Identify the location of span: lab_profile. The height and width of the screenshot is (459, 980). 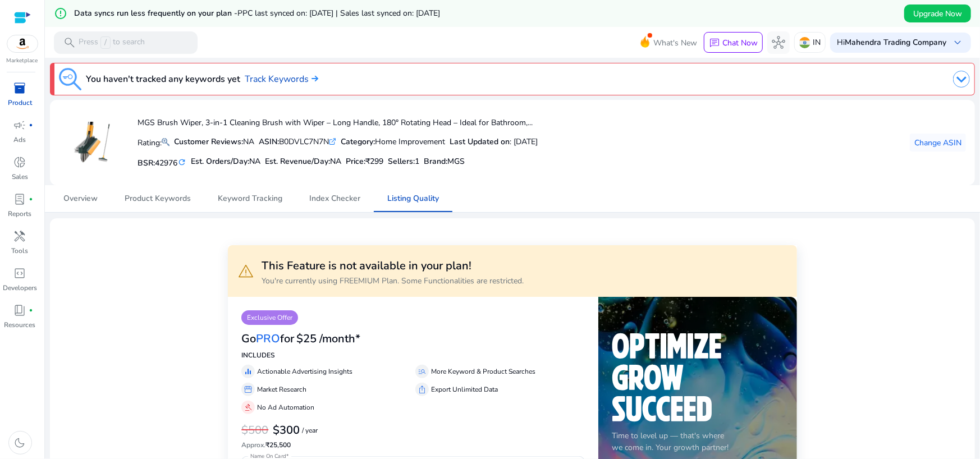
(20, 199).